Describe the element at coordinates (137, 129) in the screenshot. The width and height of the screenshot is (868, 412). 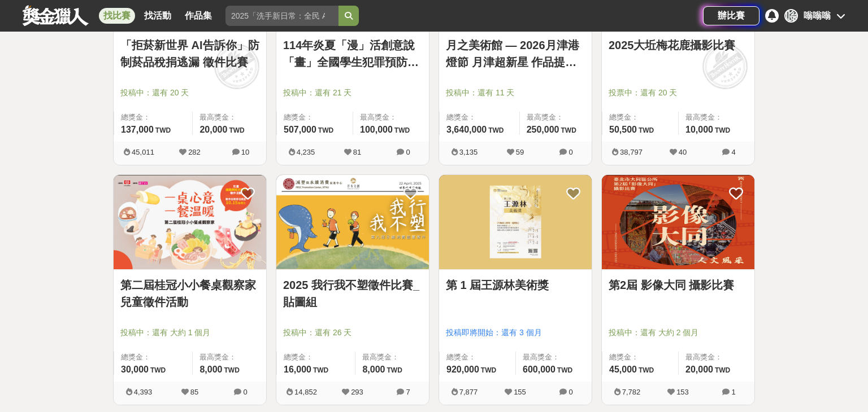
I see `span: 137,000` at that location.